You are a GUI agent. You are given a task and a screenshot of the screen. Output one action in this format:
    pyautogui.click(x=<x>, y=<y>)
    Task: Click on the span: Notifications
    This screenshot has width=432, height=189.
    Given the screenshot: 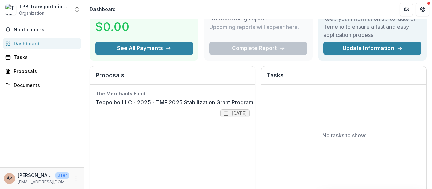 What is the action you would take?
    pyautogui.click(x=46, y=30)
    